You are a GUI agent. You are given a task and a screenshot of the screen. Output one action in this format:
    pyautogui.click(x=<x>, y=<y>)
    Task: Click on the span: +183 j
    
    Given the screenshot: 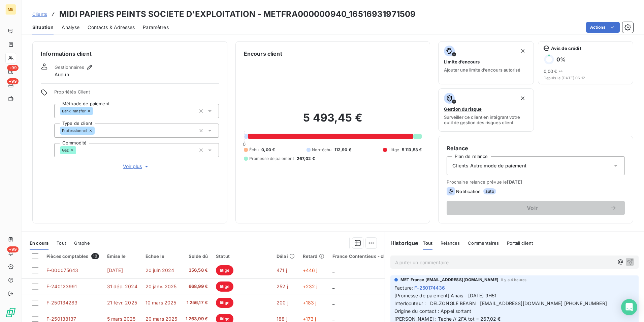 What is the action you would take?
    pyautogui.click(x=310, y=302)
    